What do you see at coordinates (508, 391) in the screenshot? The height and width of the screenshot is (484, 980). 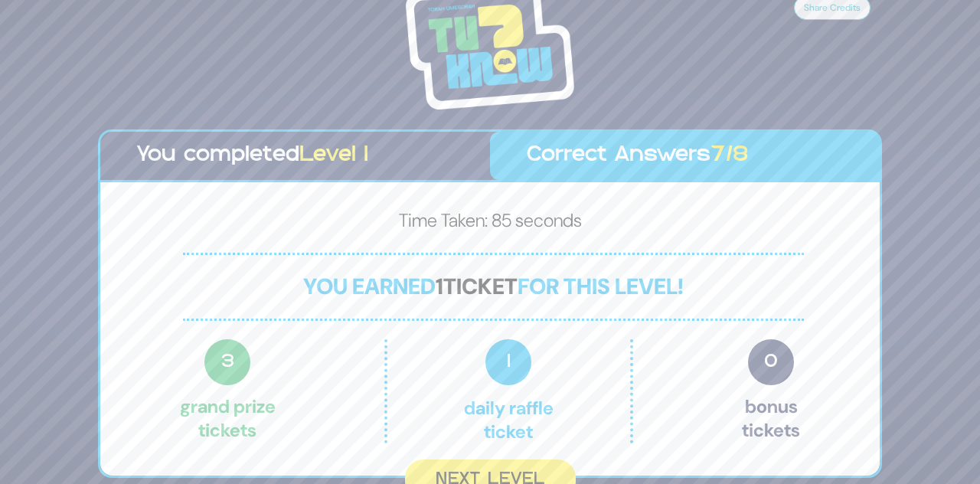 I see `p: Daily Raffle ticket` at bounding box center [508, 391].